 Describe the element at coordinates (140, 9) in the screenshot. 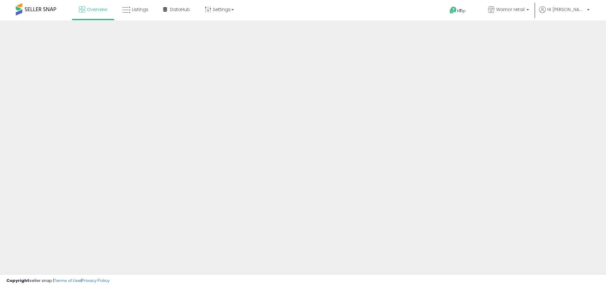

I see `span: Listings` at that location.